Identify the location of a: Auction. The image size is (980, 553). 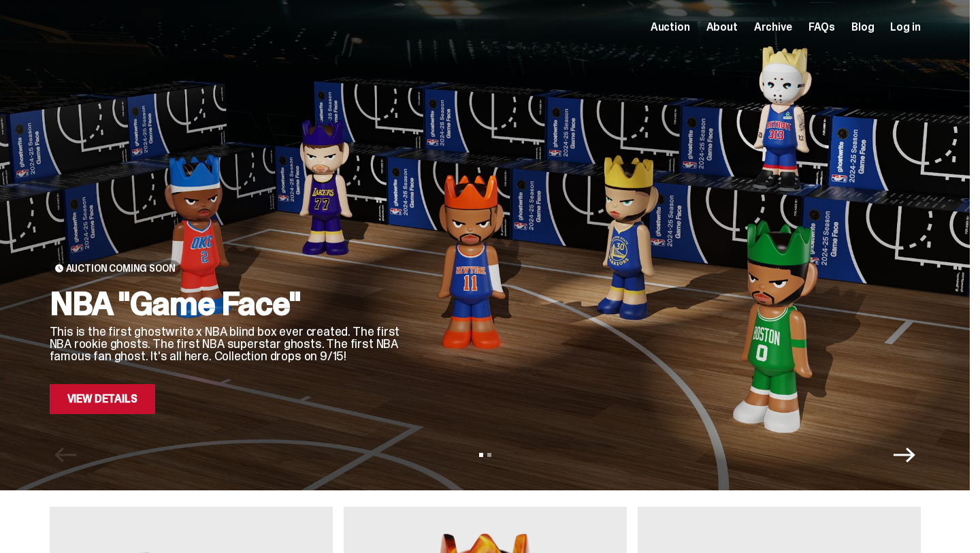
(670, 27).